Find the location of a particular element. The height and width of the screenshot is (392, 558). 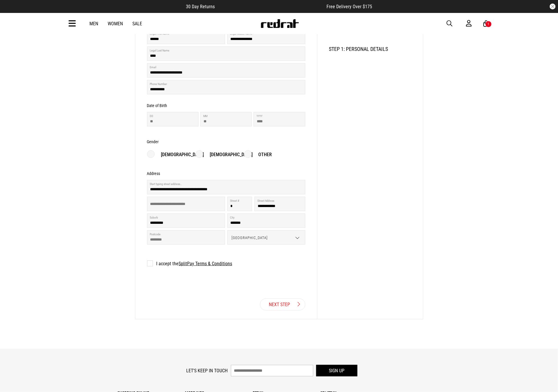

img: Redrat logo is located at coordinates (280, 24).